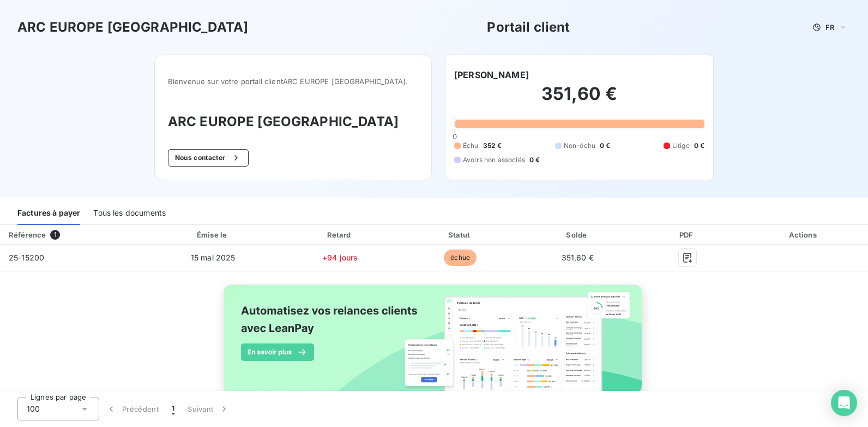 The width and height of the screenshot is (868, 427). Describe the element at coordinates (528, 27) in the screenshot. I see `h3: Portail client` at that location.